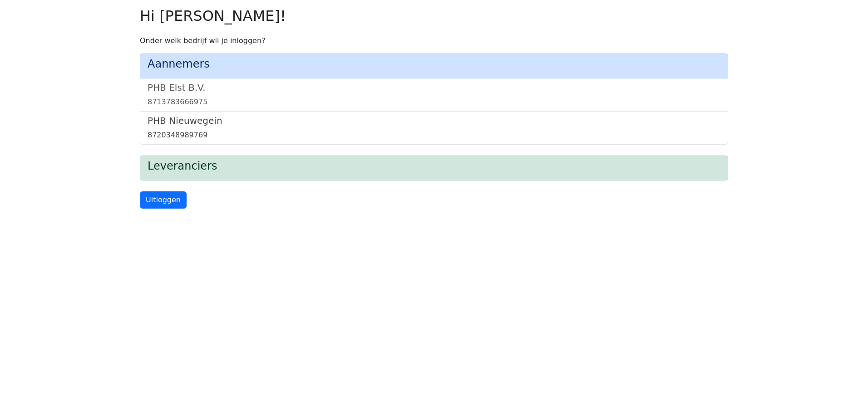 The height and width of the screenshot is (419, 868). Describe the element at coordinates (434, 87) in the screenshot. I see `h5: PHB Elst B.V.` at that location.